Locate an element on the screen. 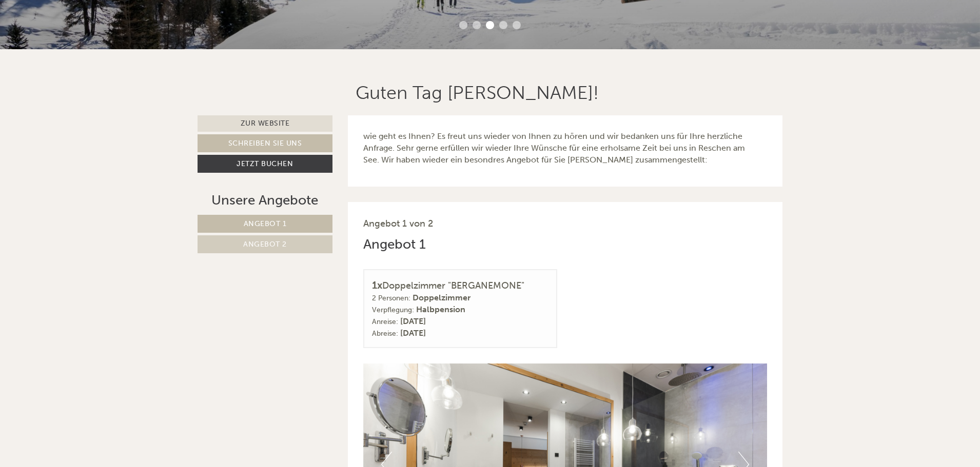 This screenshot has height=467, width=980. span: Angebot 1 von 2 is located at coordinates (398, 223).